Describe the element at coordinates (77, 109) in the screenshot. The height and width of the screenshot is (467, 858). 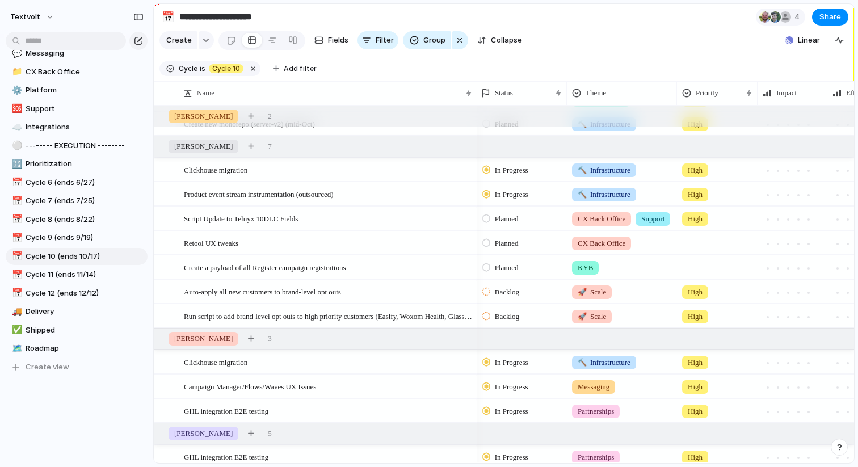
I see `a: 🆘Support` at that location.